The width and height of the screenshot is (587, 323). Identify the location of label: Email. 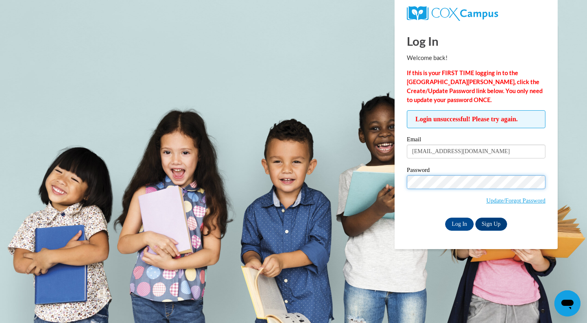
(476, 140).